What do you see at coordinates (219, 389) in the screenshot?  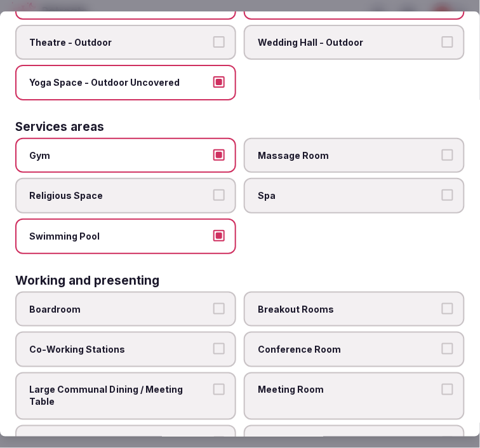 I see `button: Large Communal Dining / Meeting Table` at bounding box center [219, 389].